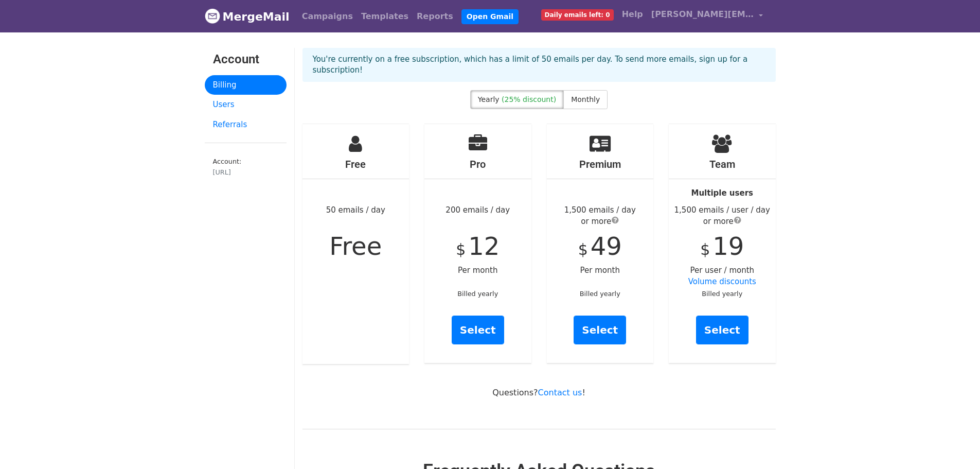  What do you see at coordinates (577, 15) in the screenshot?
I see `a: Daily emails left: 0` at bounding box center [577, 15].